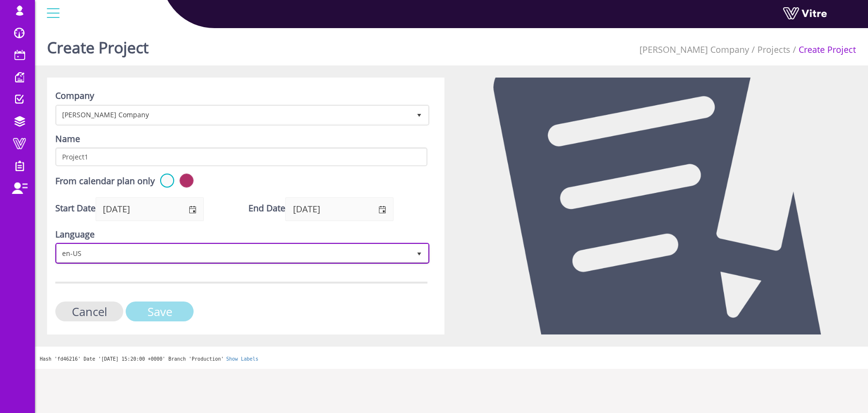 The image size is (868, 413). I want to click on a: Show Labels, so click(242, 359).